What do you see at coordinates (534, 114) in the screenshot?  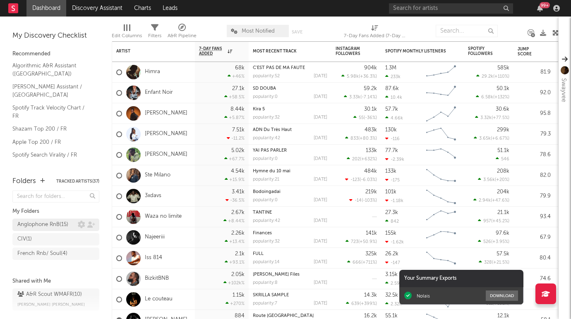 I see `div: 95.8` at bounding box center [534, 114].